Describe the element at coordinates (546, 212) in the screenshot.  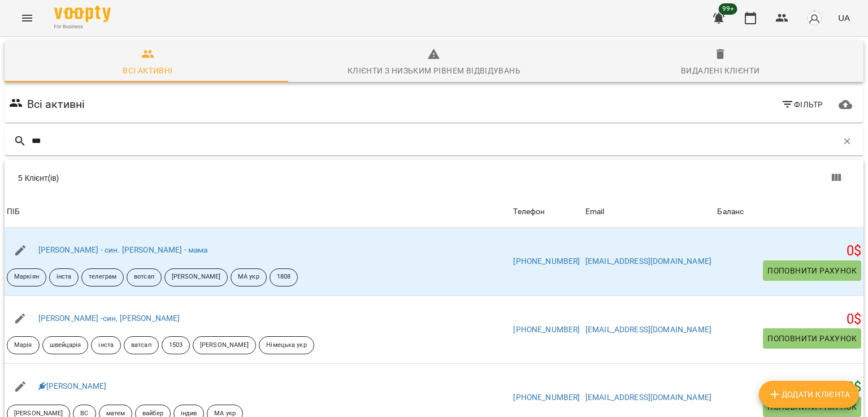
I see `span: Телефон` at that location.